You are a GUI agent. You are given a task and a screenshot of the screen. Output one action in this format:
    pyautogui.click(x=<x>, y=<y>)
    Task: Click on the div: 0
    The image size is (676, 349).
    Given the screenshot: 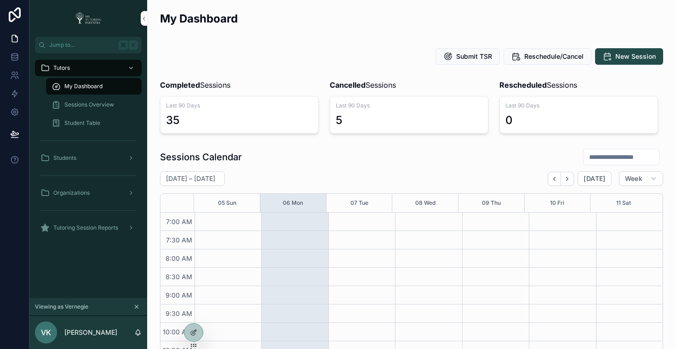 What is the action you would take?
    pyautogui.click(x=509, y=120)
    